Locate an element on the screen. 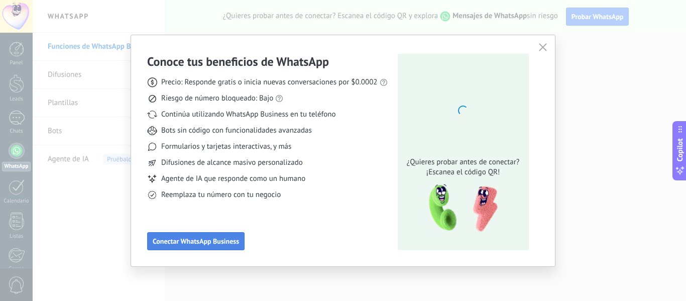 Image resolution: width=686 pixels, height=301 pixels. span: Copilot is located at coordinates (680, 150).